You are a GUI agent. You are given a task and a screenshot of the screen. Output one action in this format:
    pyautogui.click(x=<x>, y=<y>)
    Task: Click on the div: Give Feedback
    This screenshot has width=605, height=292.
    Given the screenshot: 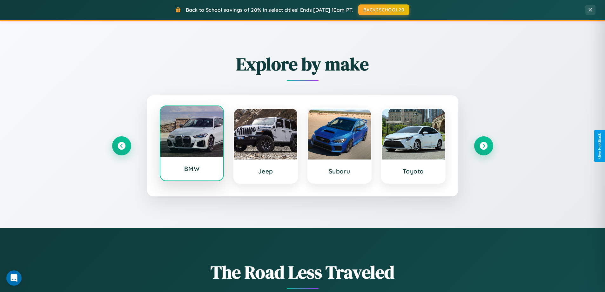 What is the action you would take?
    pyautogui.click(x=600, y=146)
    